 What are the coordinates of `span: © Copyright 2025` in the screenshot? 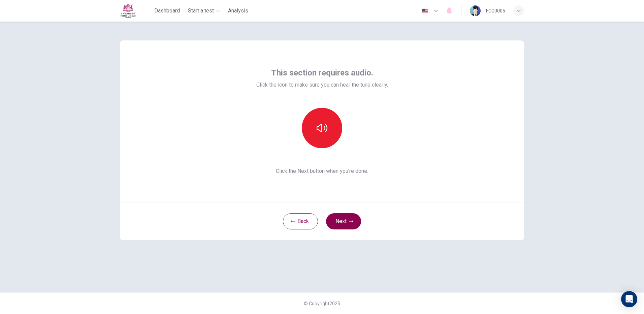 It's located at (322, 304).